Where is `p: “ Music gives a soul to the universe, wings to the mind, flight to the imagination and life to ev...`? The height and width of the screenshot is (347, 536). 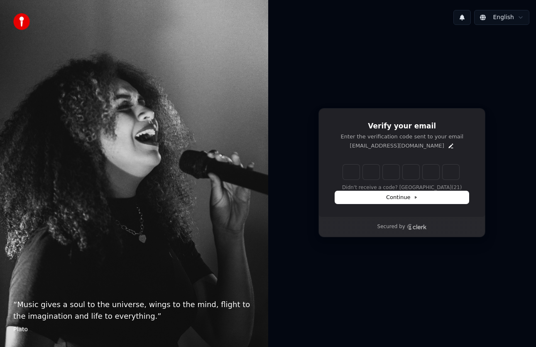 p: “ Music gives a soul to the universe, wings to the mind, flight to the imagination and life to ev... is located at coordinates (134, 310).